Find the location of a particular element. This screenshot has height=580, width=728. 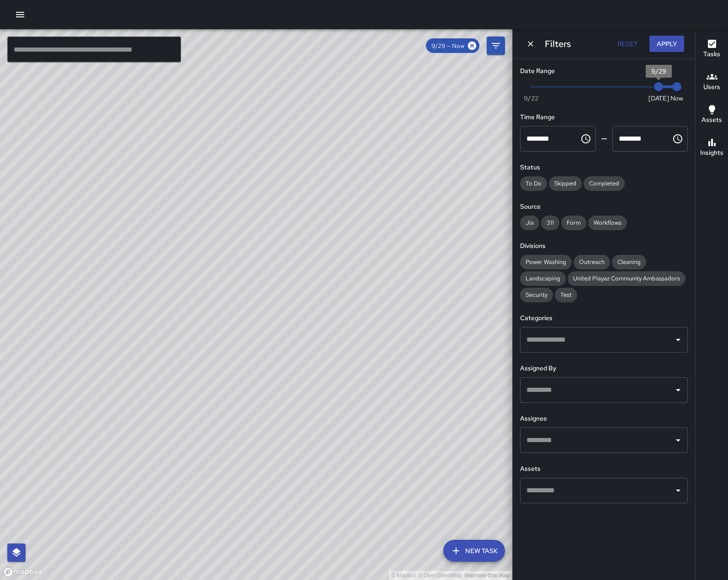

h6: Assignee is located at coordinates (604, 419).